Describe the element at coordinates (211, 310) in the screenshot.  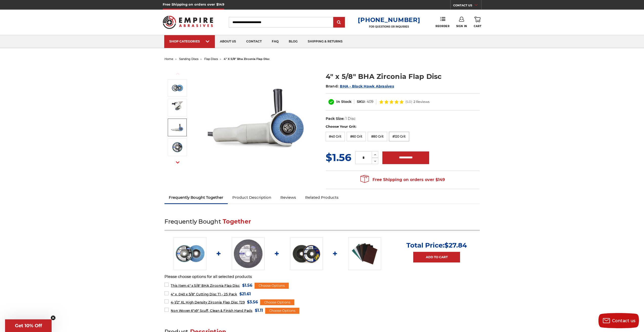
I see `span: Non Woven 6"x9" Scuff, Clean & Finish Hand Pads` at that location.